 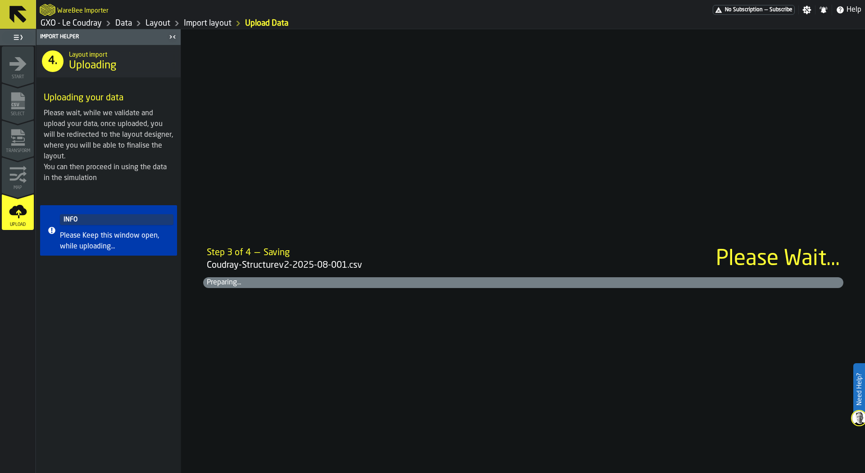 I want to click on nav: Breadcrumb, so click(x=245, y=23).